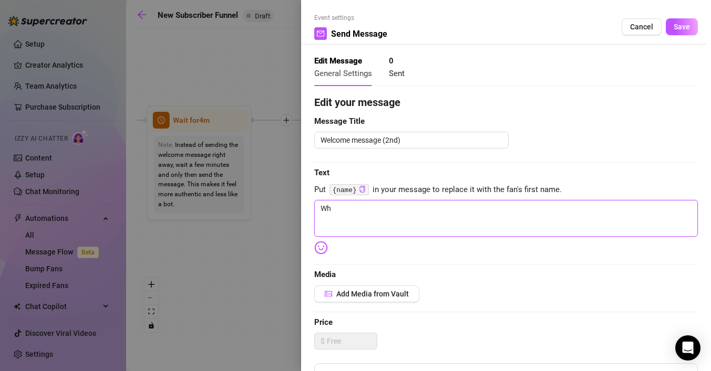 Image resolution: width=711 pixels, height=371 pixels. What do you see at coordinates (362, 190) in the screenshot?
I see `button: Click to Copy` at bounding box center [362, 190].